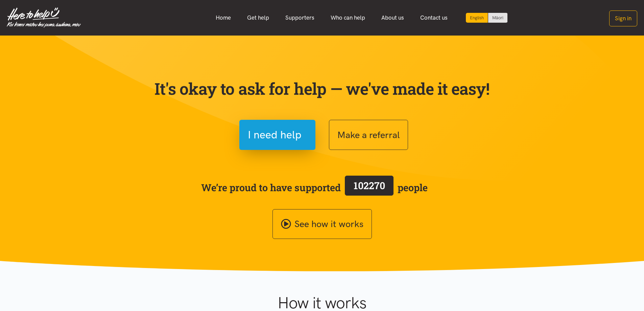  What do you see at coordinates (369, 186) in the screenshot?
I see `span: 102270` at bounding box center [369, 186].